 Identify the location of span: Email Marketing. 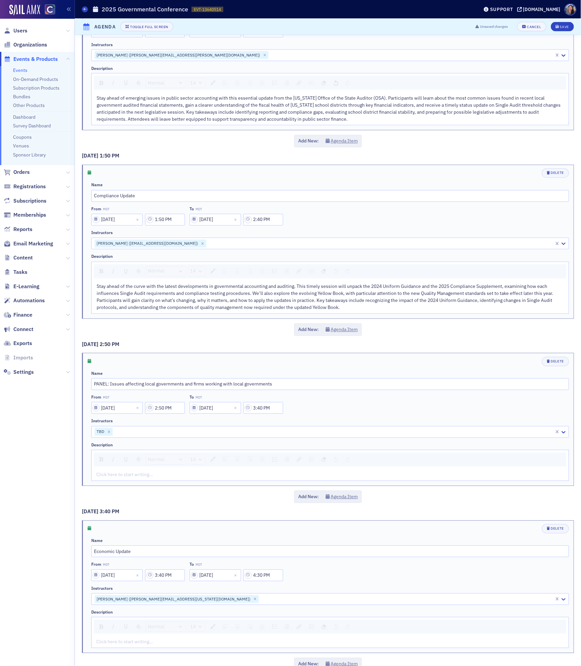
(33, 244).